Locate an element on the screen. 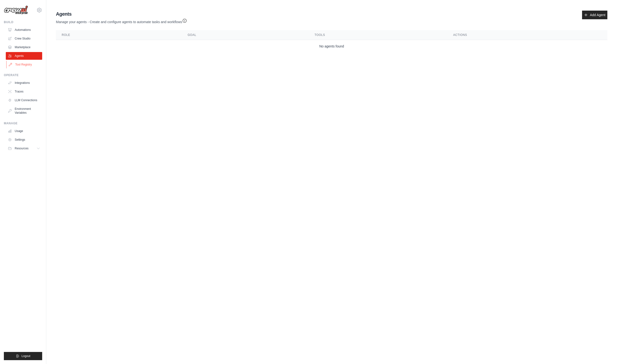 This screenshot has height=364, width=617. a: Marketplace is located at coordinates (24, 47).